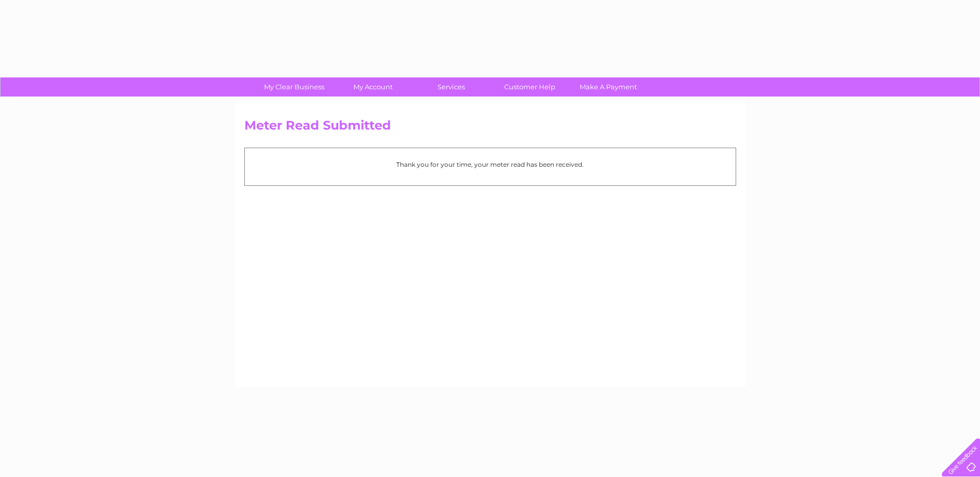 Image resolution: width=980 pixels, height=477 pixels. Describe the element at coordinates (608, 87) in the screenshot. I see `a: Make A Payment` at that location.